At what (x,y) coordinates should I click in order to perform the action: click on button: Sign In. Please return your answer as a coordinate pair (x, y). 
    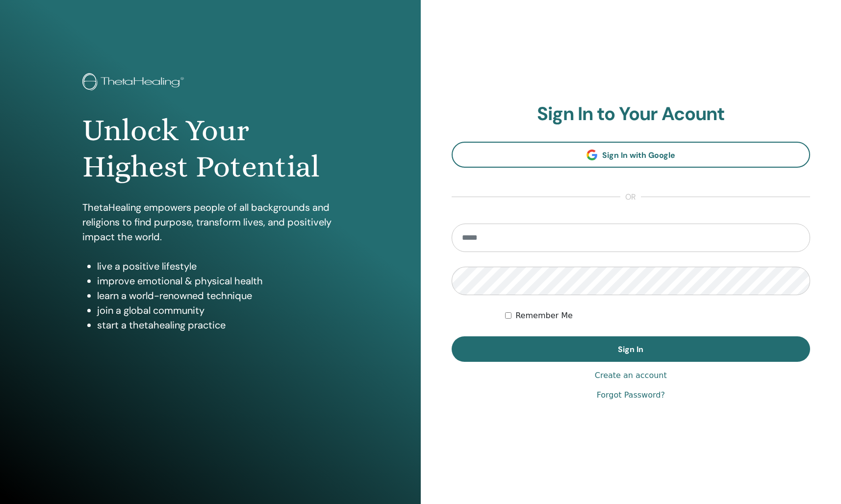
    Looking at the image, I should click on (631, 349).